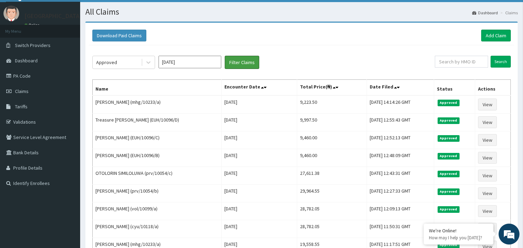 The height and width of the screenshot is (248, 523). What do you see at coordinates (123, 12) in the screenshot?
I see `div: Minimize live chat window` at bounding box center [123, 12].